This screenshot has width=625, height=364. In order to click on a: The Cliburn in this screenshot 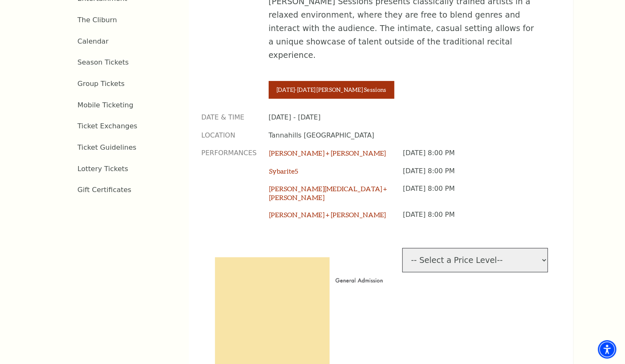, I will do `click(97, 20)`.